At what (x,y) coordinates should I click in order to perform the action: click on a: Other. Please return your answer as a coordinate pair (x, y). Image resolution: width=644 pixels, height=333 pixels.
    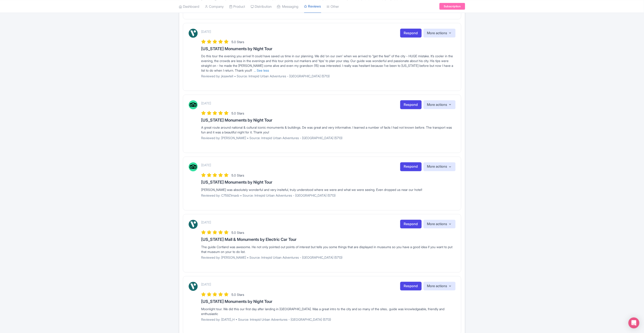
    Looking at the image, I should click on (333, 6).